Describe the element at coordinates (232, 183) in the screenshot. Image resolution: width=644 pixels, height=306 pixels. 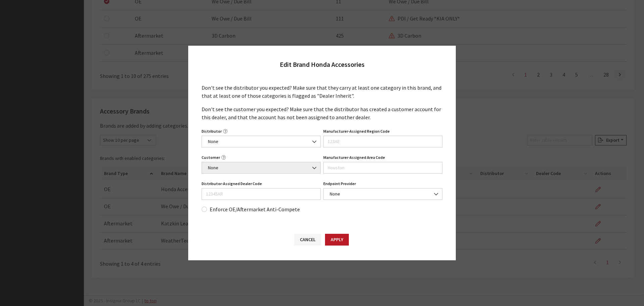
I see `label: Distributor-Assigned Dealer Code` at that location.